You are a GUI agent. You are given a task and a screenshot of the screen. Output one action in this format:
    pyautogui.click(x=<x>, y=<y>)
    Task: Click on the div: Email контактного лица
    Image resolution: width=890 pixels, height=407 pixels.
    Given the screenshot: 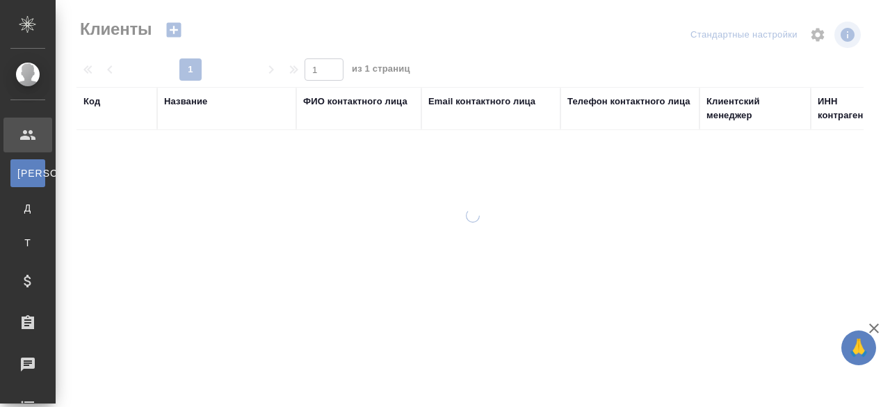 What is the action you would take?
    pyautogui.click(x=482, y=101)
    